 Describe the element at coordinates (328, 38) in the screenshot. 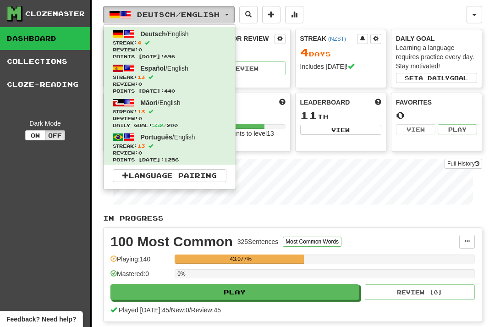

I see `div: Streak` at that location.